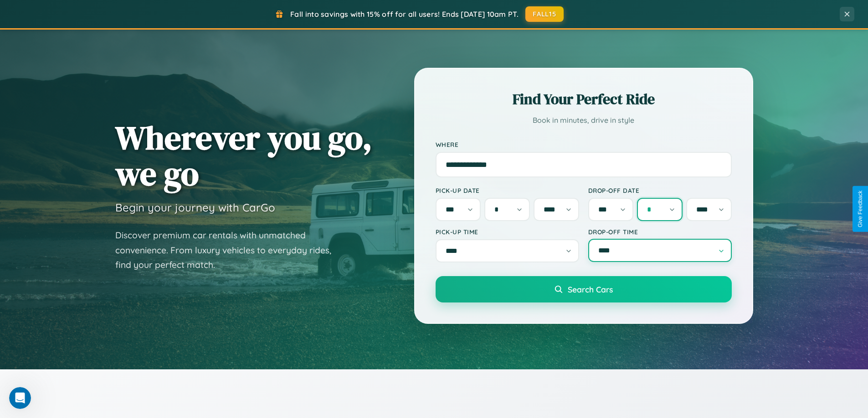 The image size is (868, 418). What do you see at coordinates (584, 290) in the screenshot?
I see `button: Search Cars` at bounding box center [584, 290].